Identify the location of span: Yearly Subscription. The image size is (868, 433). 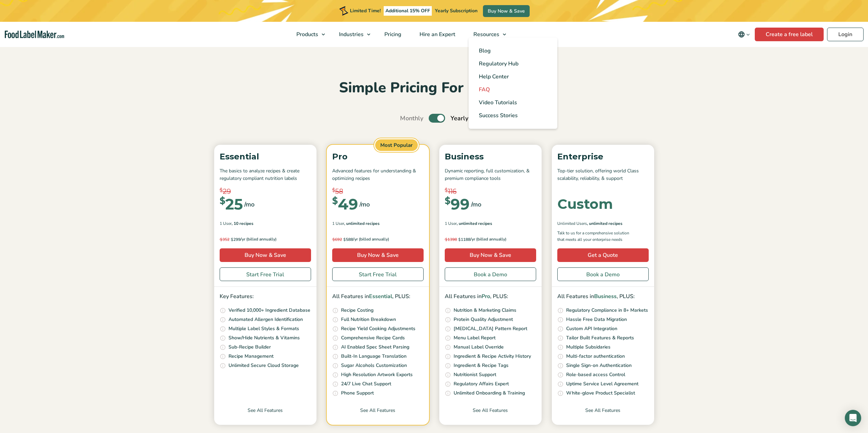
(456, 11).